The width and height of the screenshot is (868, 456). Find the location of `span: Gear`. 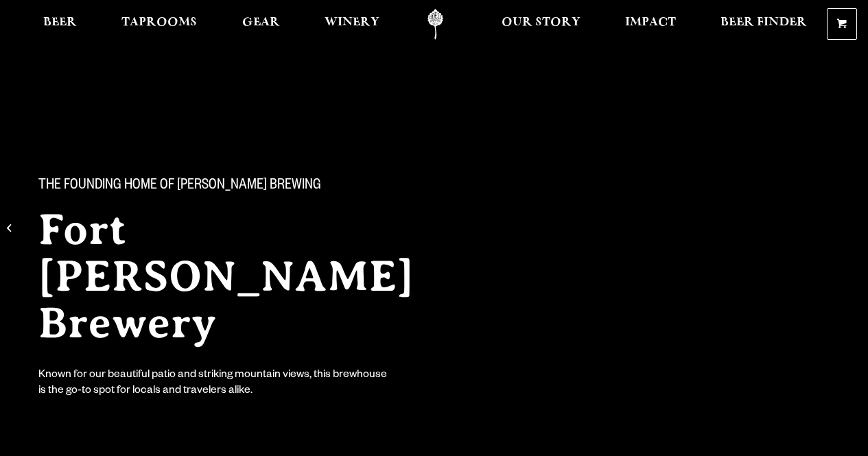

span: Gear is located at coordinates (261, 23).